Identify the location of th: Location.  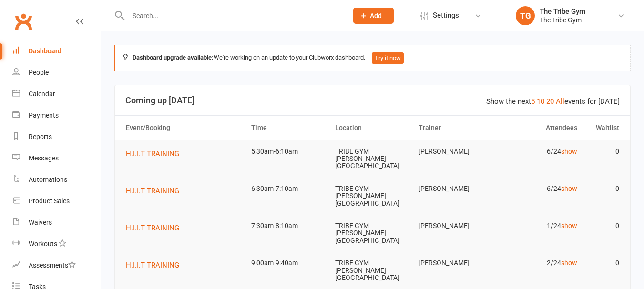
(373, 128).